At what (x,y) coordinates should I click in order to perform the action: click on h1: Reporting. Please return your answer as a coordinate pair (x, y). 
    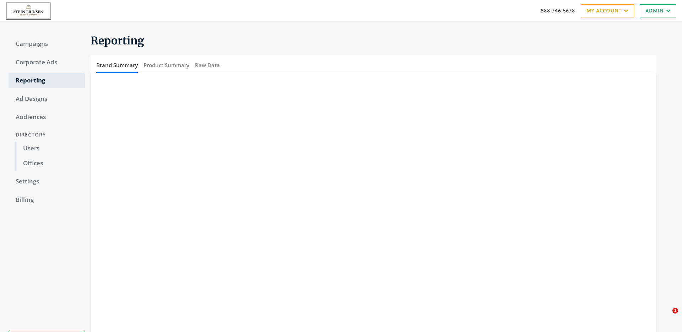
    Looking at the image, I should click on (373, 40).